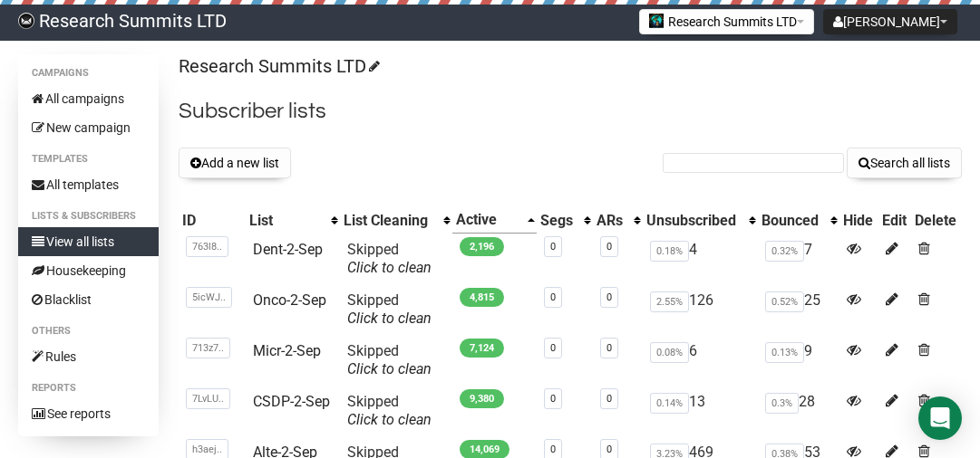 This screenshot has height=458, width=980. Describe the element at coordinates (937, 220) in the screenshot. I see `th: Delete: No sort applied, sorting is disabled` at that location.